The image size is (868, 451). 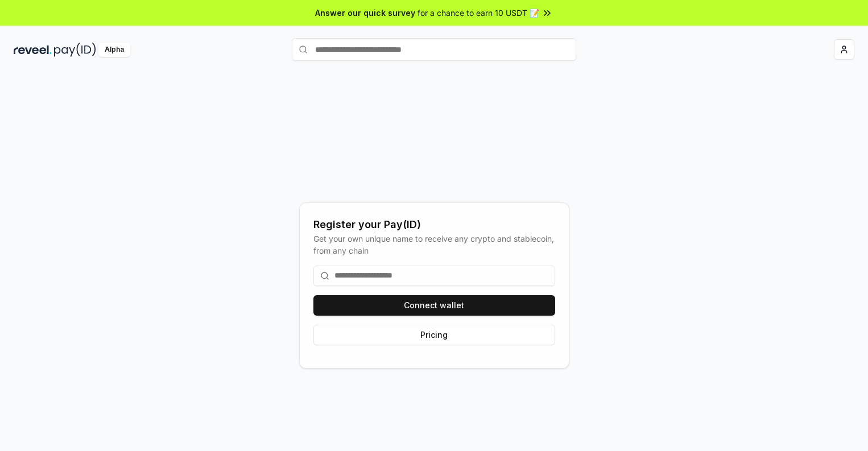 What do you see at coordinates (434, 225) in the screenshot?
I see `div: Register your Pay(ID)` at bounding box center [434, 225].